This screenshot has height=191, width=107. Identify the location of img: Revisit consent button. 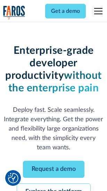
(13, 178).